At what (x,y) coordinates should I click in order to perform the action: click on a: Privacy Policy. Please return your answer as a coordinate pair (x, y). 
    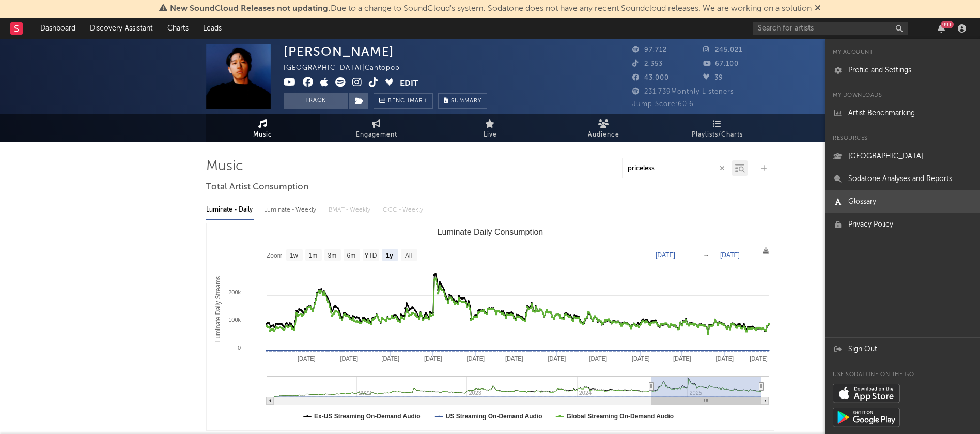
    Looking at the image, I should click on (903, 225).